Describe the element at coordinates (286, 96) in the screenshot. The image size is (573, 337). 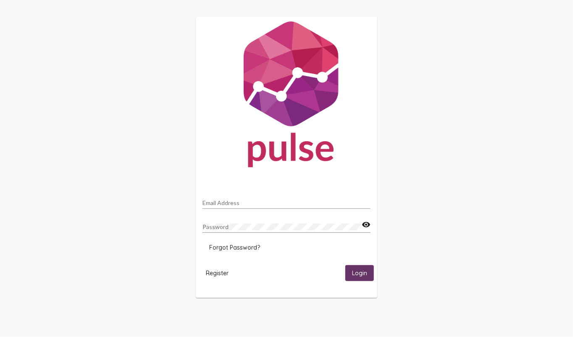
I see `img: Pulse For Good Logo` at that location.